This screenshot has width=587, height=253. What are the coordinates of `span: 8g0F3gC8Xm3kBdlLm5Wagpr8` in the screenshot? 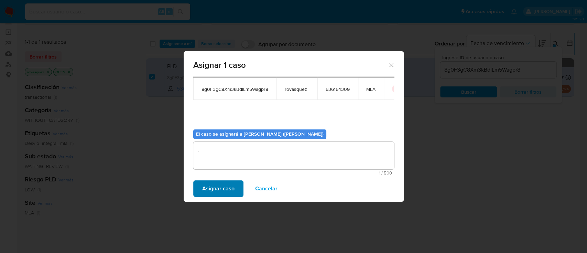 It's located at (235, 89).